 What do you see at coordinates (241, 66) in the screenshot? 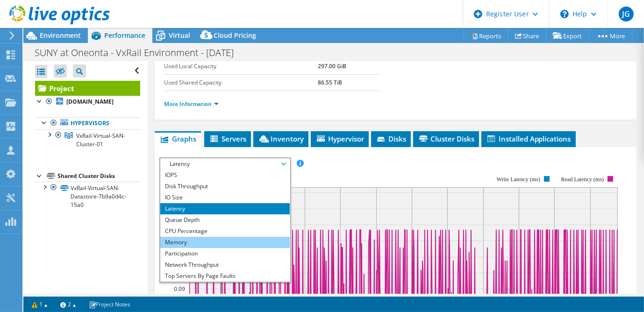
I see `label: Used Local Capacity` at bounding box center [241, 66].